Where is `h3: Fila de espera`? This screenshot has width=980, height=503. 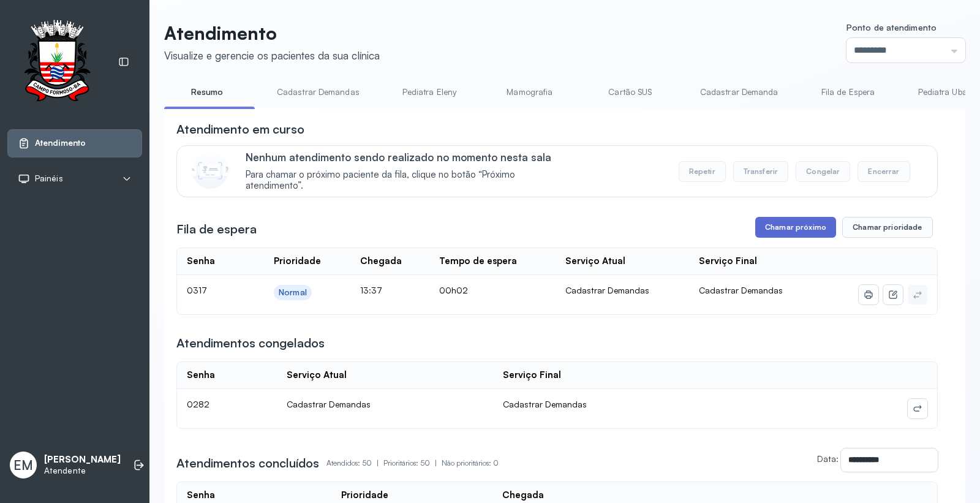 h3: Fila de espera is located at coordinates (217, 229).